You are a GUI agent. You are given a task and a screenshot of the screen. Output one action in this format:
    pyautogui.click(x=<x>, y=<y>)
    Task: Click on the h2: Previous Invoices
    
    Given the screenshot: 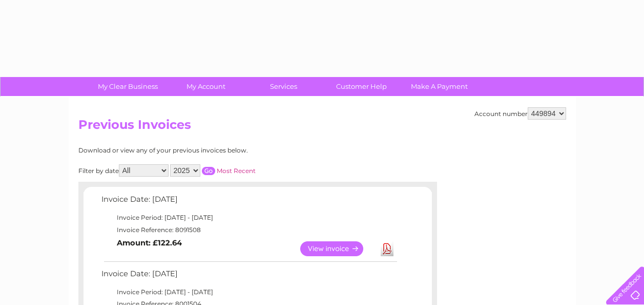 What is the action you would take?
    pyautogui.click(x=322, y=127)
    